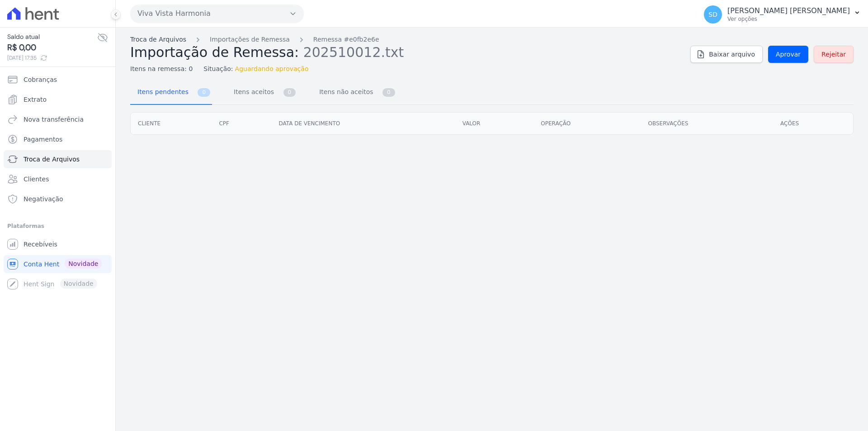 The height and width of the screenshot is (431, 868). What do you see at coordinates (53, 120) in the screenshot?
I see `span: Nova transferência` at bounding box center [53, 120].